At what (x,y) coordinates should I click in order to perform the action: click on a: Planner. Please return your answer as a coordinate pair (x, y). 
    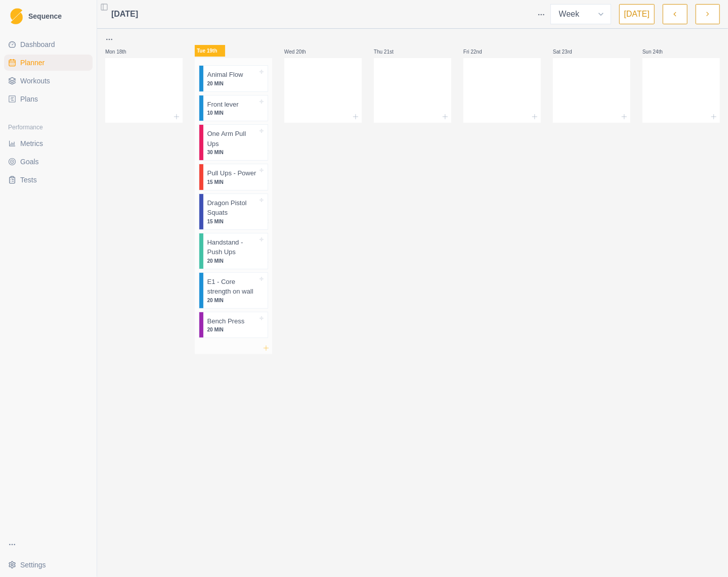
    Looking at the image, I should click on (48, 63).